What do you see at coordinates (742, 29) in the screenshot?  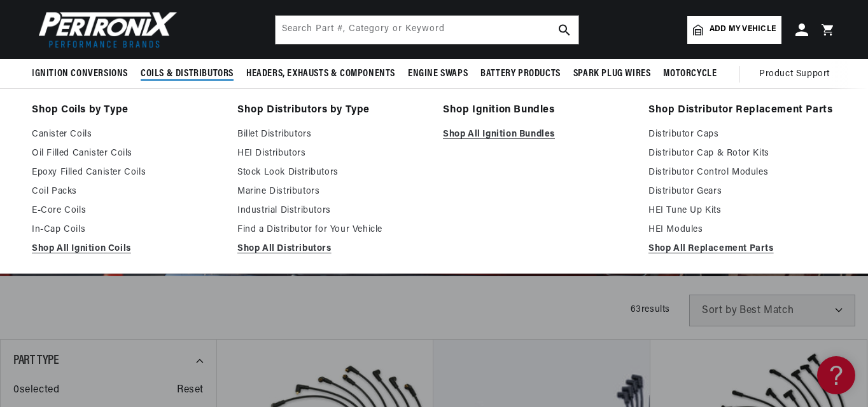 I see `span: Add my vehicle` at bounding box center [742, 29].